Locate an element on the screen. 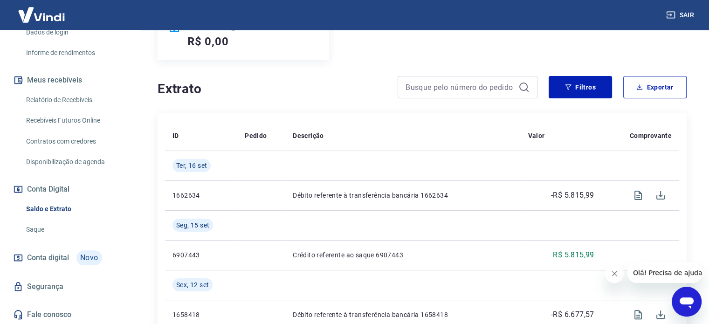  span: Seg, 15 set is located at coordinates (193, 225).